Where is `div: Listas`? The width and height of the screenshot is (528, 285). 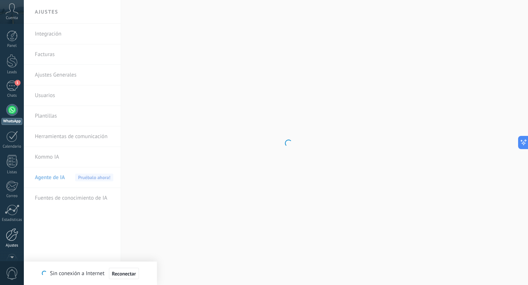 div: Listas is located at coordinates (12, 172).